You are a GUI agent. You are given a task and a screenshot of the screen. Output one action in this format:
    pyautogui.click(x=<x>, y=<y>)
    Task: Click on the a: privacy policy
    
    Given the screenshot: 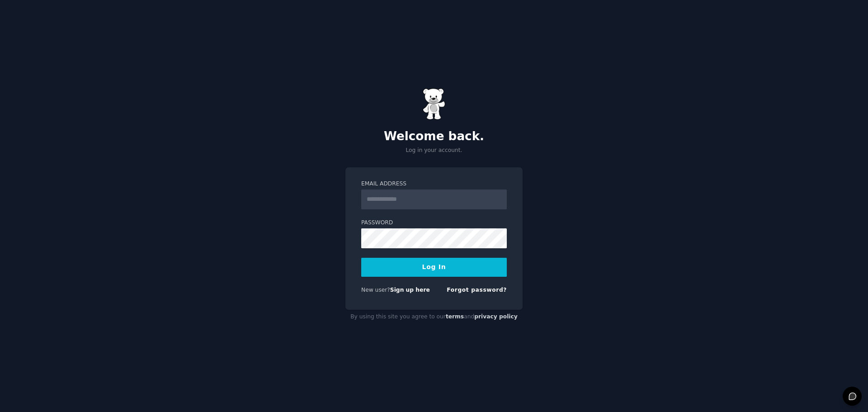 What is the action you would take?
    pyautogui.click(x=496, y=316)
    